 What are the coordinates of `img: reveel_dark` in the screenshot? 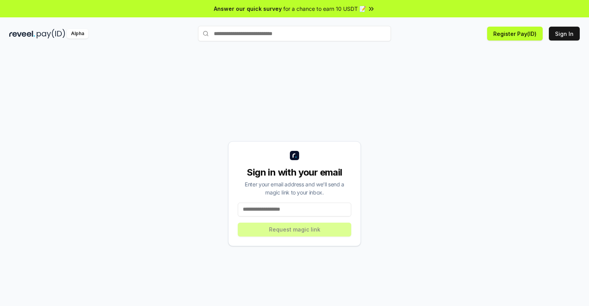 It's located at (22, 34).